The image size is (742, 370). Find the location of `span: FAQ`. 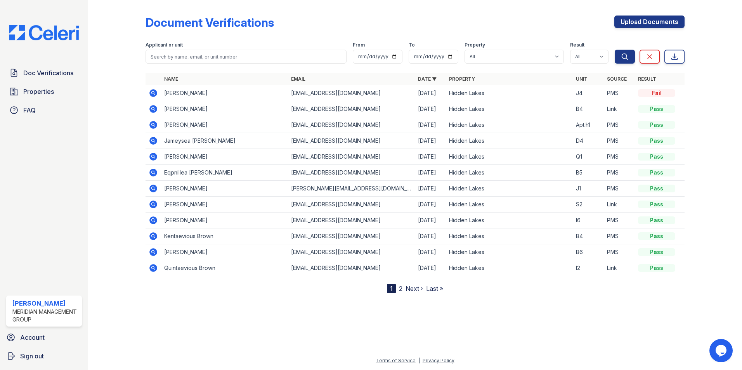

span: FAQ is located at coordinates (29, 110).